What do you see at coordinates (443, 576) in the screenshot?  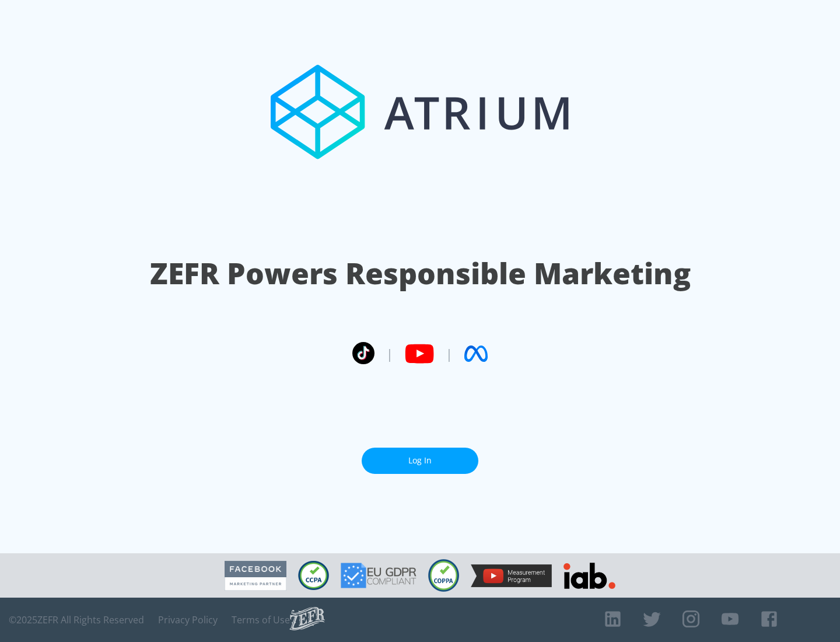 I see `img: COPPA Compliant` at bounding box center [443, 576].